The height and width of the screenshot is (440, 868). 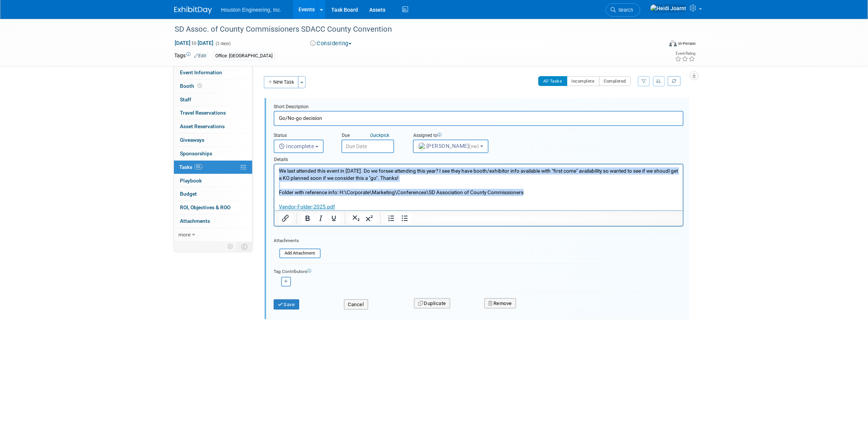 I want to click on input: Due Date, so click(x=368, y=146).